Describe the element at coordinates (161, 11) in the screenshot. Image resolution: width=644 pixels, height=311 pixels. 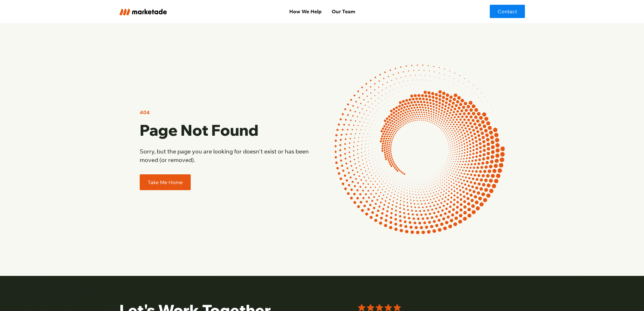
I see `a: home` at that location.